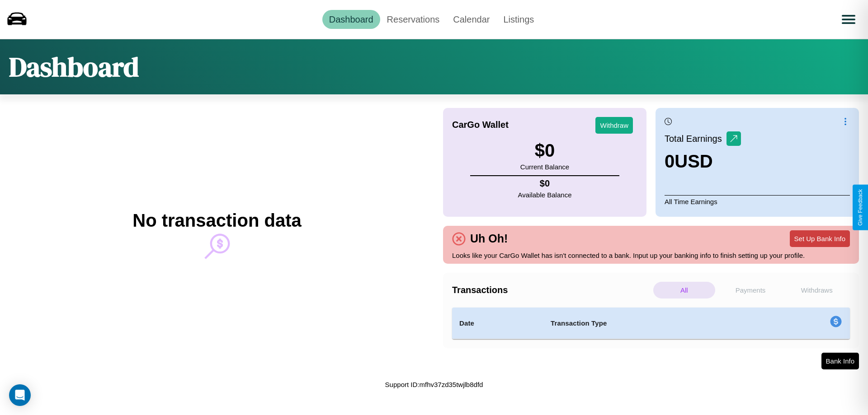 Image resolution: width=868 pixels, height=415 pixels. Describe the element at coordinates (816, 290) in the screenshot. I see `p: Withdraws` at that location.